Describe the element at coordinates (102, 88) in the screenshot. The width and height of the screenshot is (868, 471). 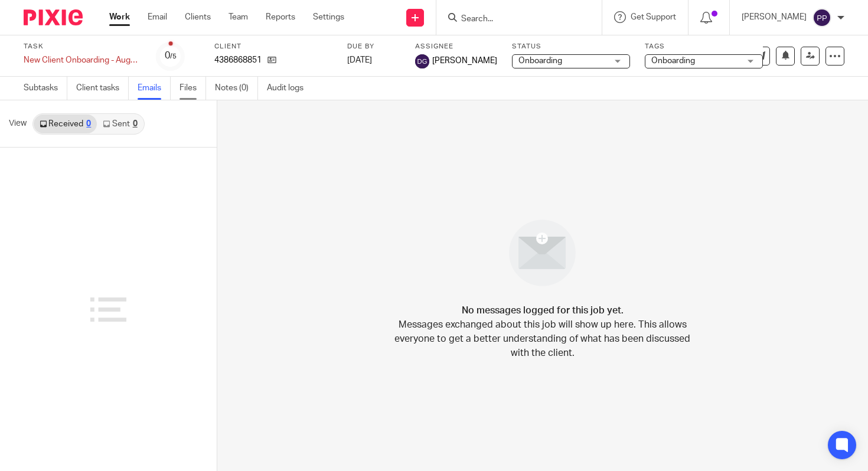
I see `a: Client tasks` at that location.